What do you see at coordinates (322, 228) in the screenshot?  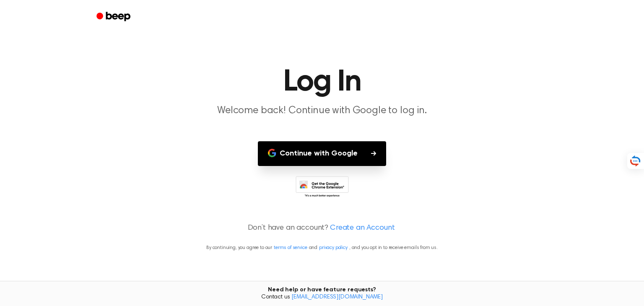 I see `p: Don’t have an account?` at bounding box center [322, 228].